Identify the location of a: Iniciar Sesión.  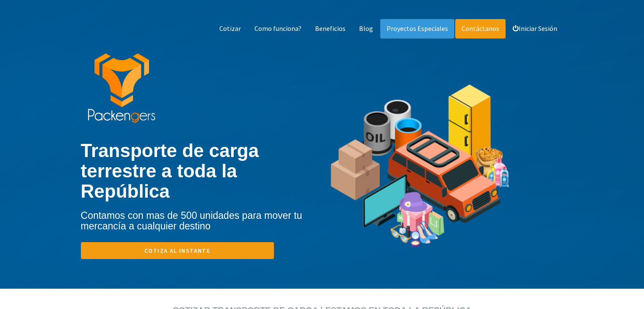
(535, 29).